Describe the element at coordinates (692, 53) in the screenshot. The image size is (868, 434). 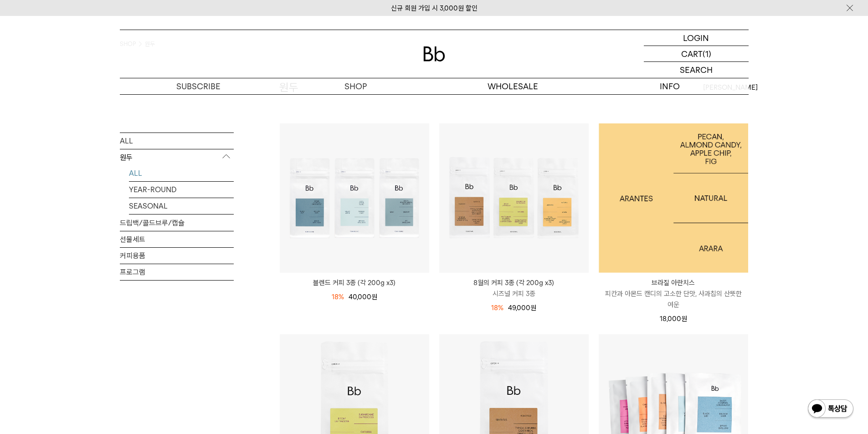
I see `p: CART` at that location.